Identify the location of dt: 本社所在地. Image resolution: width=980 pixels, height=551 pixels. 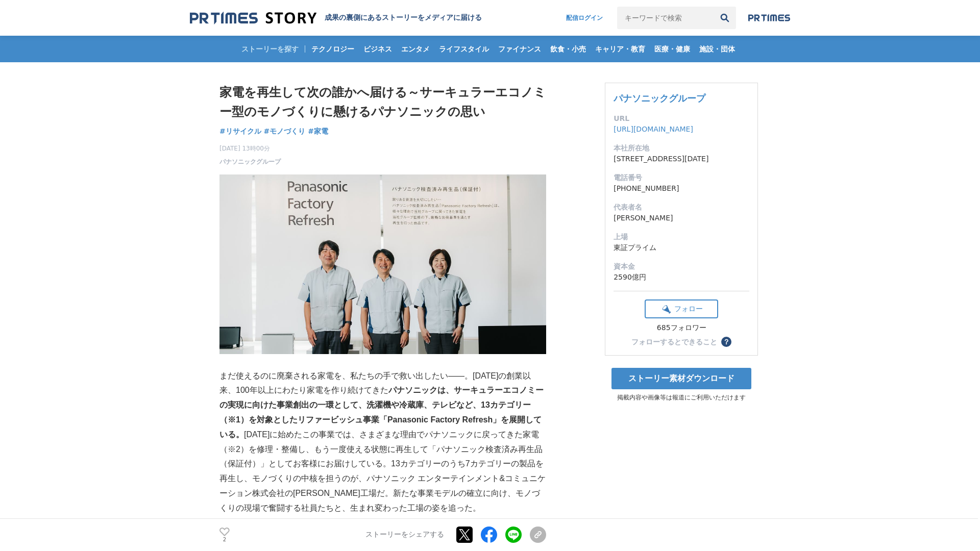
(681, 148).